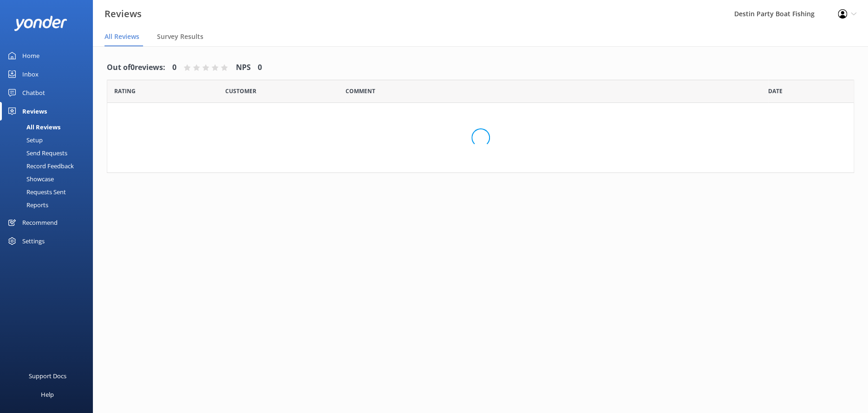 This screenshot has width=868, height=413. I want to click on div: Reports, so click(27, 205).